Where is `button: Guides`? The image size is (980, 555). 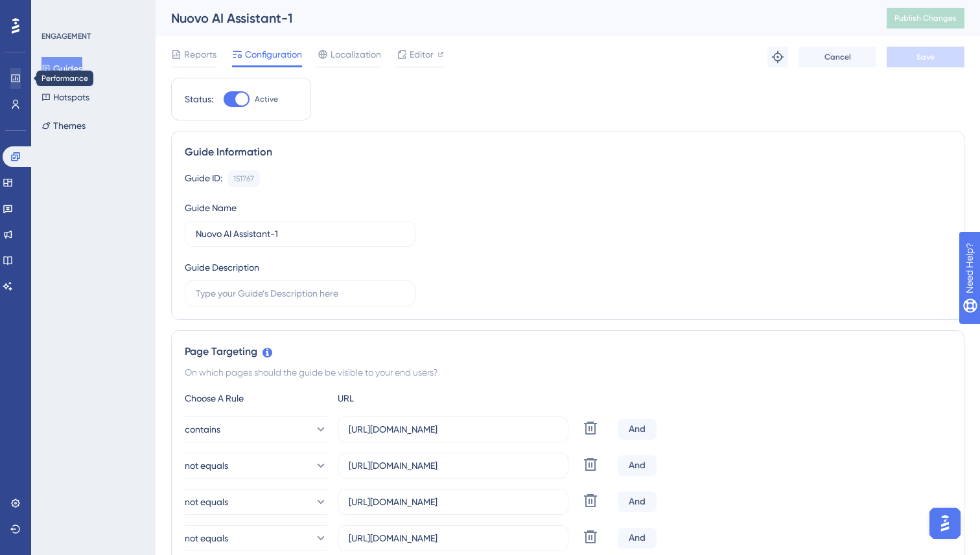
button: Guides is located at coordinates (61, 69).